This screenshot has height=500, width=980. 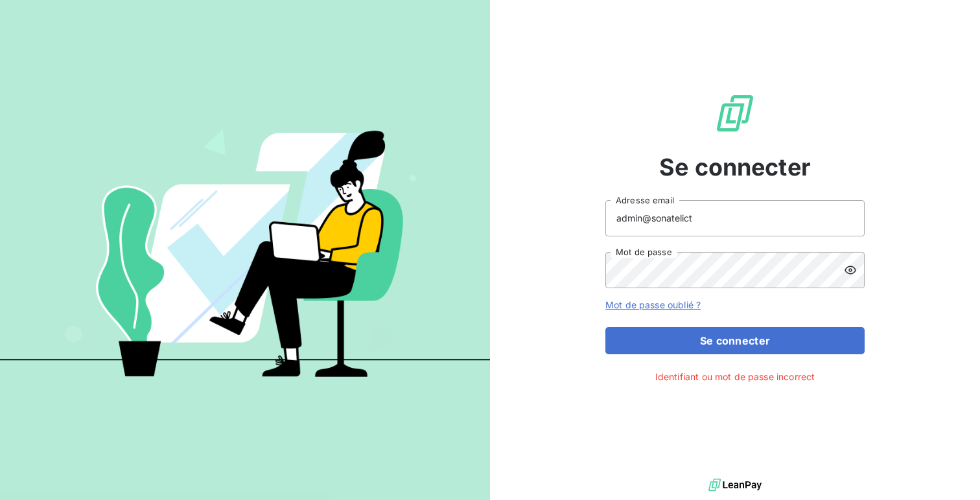 I want to click on a: Mot de passe oublié ?, so click(x=653, y=304).